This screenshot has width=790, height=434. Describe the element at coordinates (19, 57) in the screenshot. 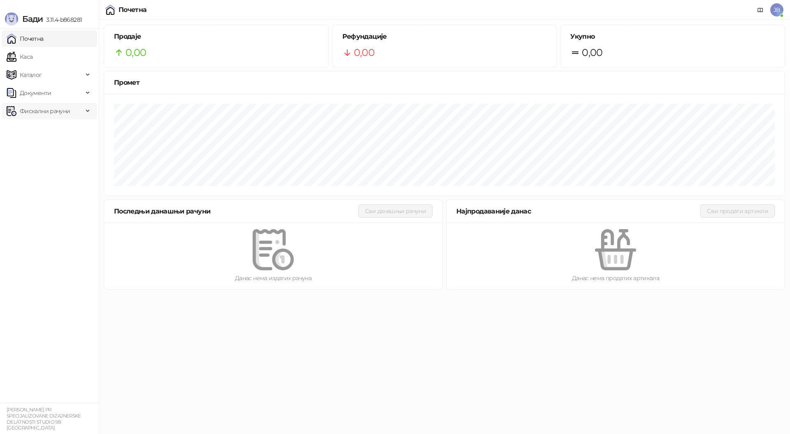

I see `a: Каса` at that location.